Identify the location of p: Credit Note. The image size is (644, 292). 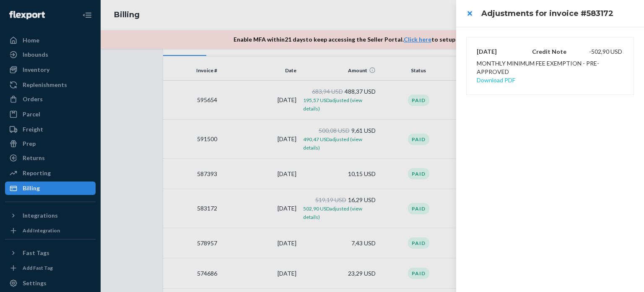
(550, 52).